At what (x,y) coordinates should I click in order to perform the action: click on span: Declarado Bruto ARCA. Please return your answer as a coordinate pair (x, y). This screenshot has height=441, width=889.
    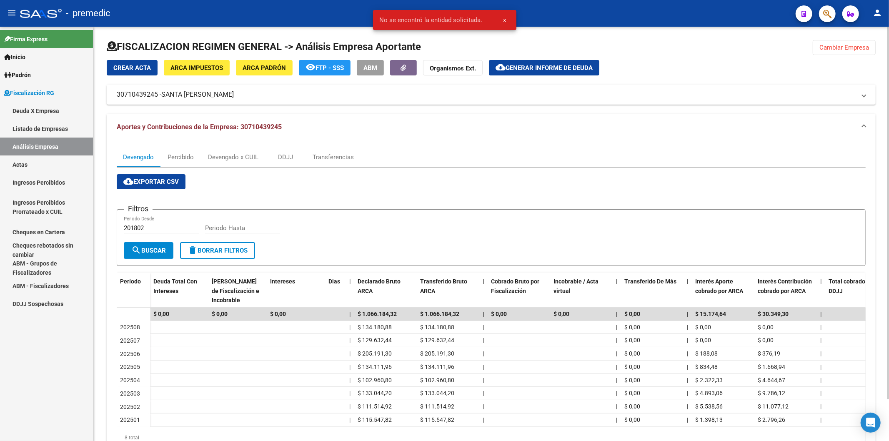
    Looking at the image, I should click on (379, 286).